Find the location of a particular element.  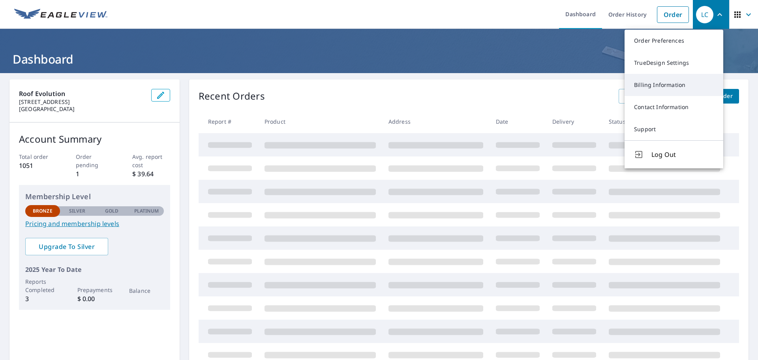

p: $ 39.64 is located at coordinates (151, 174).